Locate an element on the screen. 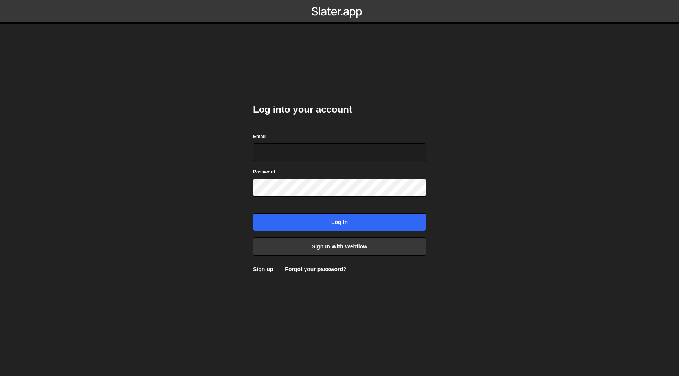  label: Password is located at coordinates (264, 172).